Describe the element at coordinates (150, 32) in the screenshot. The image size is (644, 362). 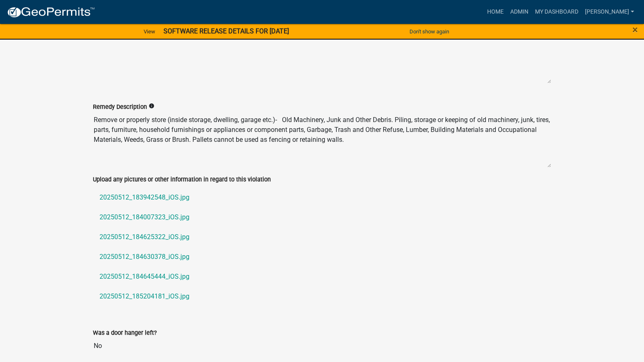
I see `a: View` at that location.